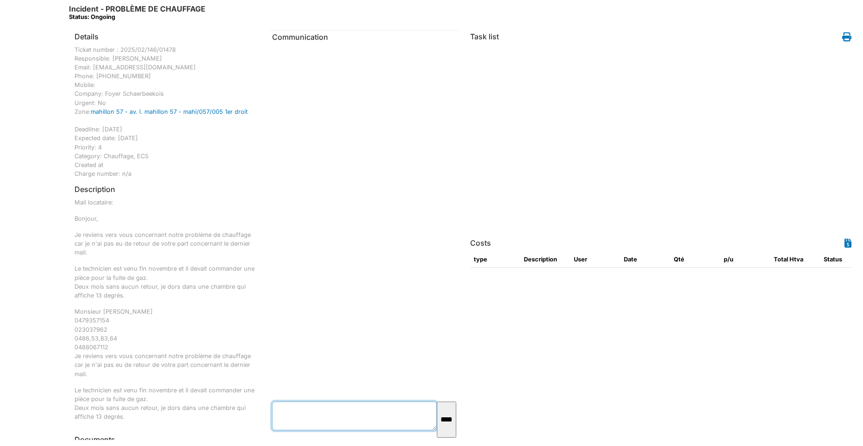 This screenshot has height=446, width=863. Describe the element at coordinates (166, 218) in the screenshot. I see `p: Bonjour,` at that location.